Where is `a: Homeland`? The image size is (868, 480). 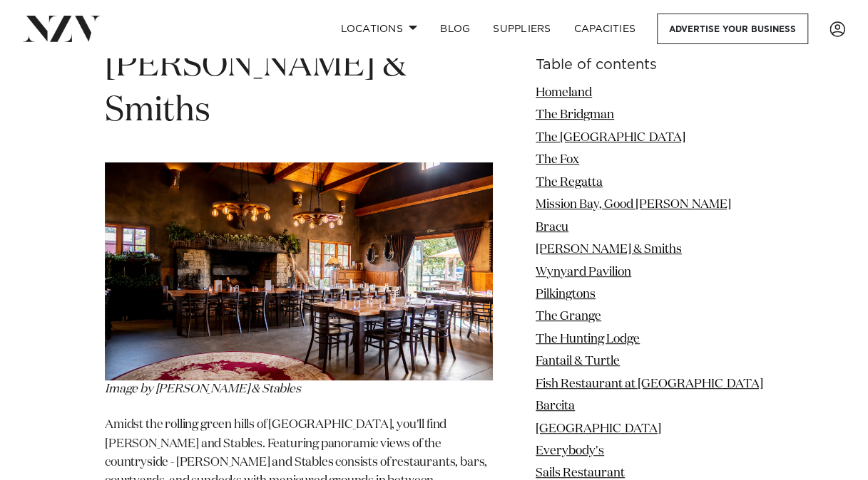 a: Homeland is located at coordinates (563, 93).